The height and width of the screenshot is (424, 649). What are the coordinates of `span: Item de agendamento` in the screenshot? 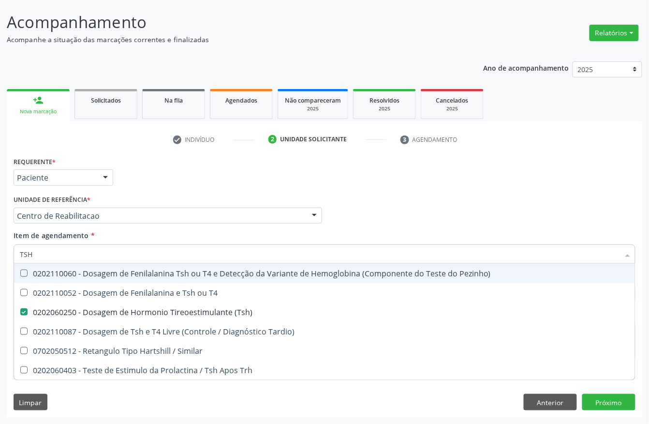 It's located at (51, 235).